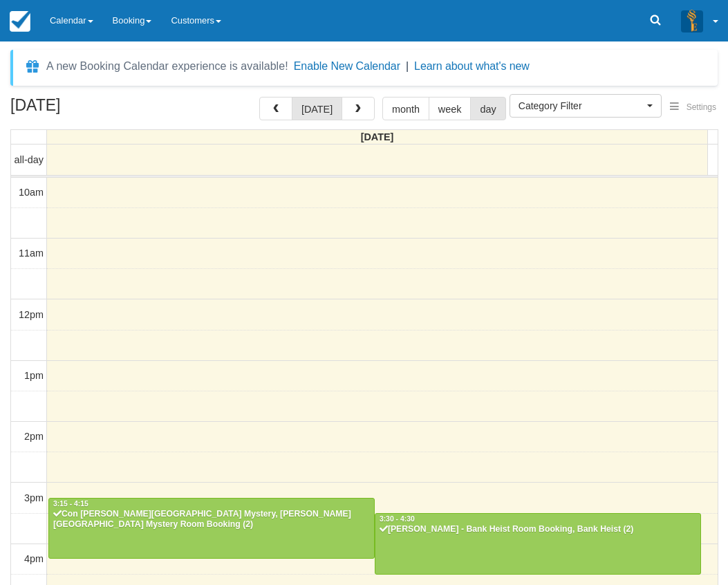 The height and width of the screenshot is (585, 728). I want to click on img: checkfront-main-nav-mini-logo.png, so click(20, 21).